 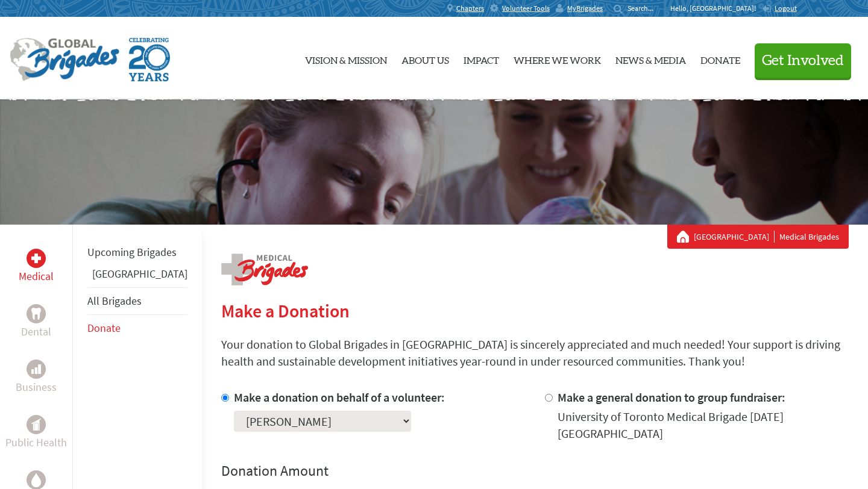 I want to click on span: Volunteer Tools, so click(x=526, y=8).